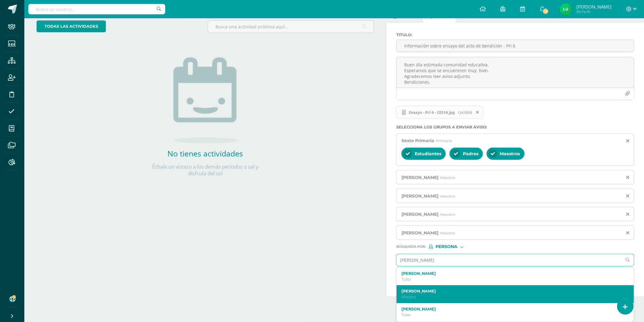  I want to click on input: Titulo, so click(515, 45).